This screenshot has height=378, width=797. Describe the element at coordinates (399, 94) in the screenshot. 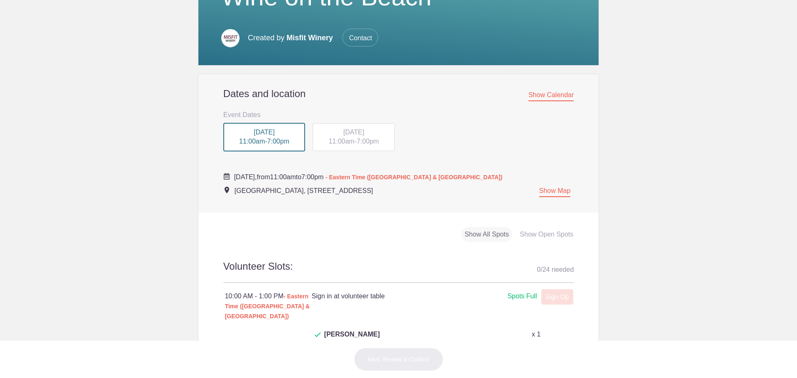

I see `h2: Dates and location` at that location.